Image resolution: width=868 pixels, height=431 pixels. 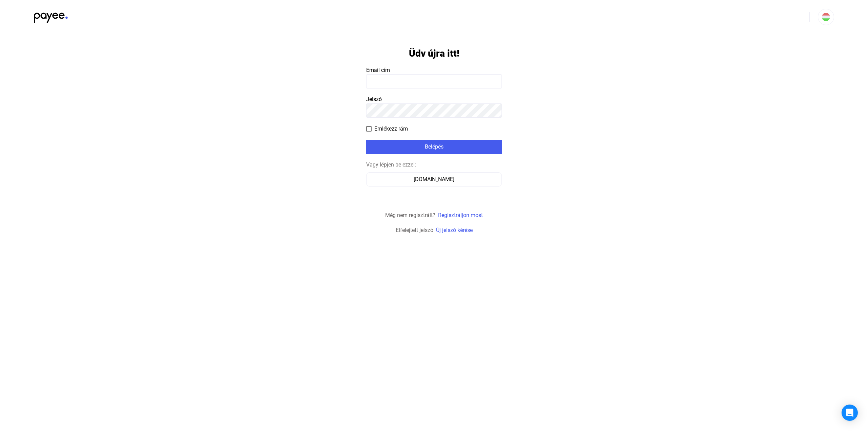 I want to click on a: Regisztráljon most, so click(x=460, y=215).